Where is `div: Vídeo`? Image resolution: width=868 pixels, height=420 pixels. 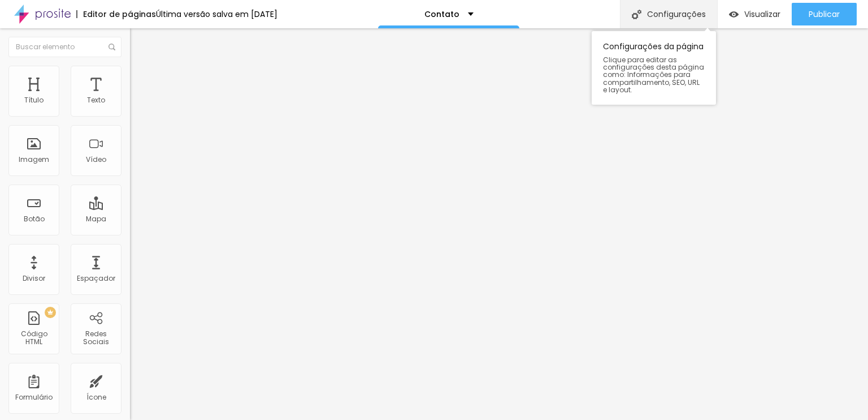
div: Vídeo is located at coordinates (96, 159).